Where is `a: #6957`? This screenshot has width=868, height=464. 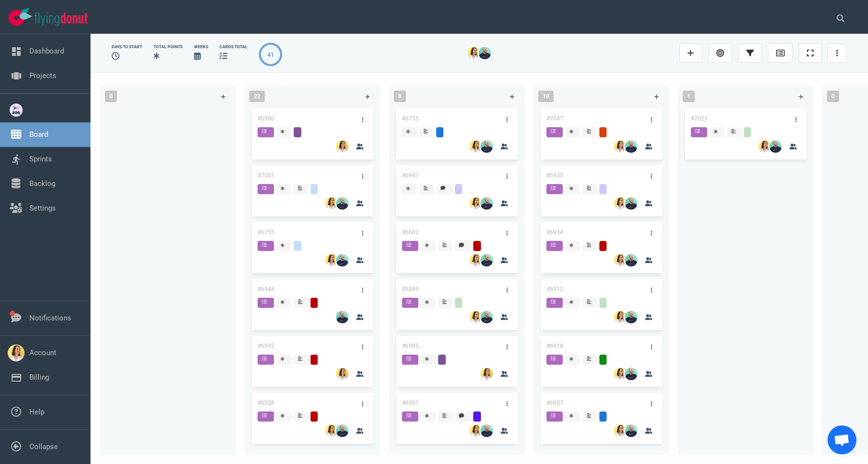 a: #6957 is located at coordinates (555, 403).